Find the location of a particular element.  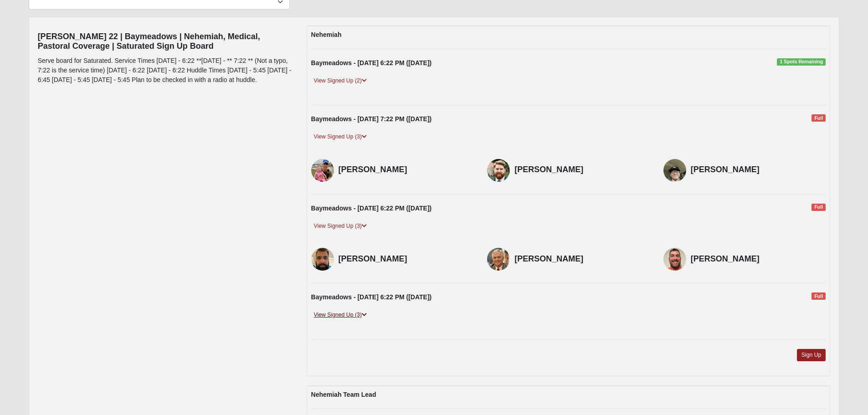

img: Mike Sayre is located at coordinates (498, 260).